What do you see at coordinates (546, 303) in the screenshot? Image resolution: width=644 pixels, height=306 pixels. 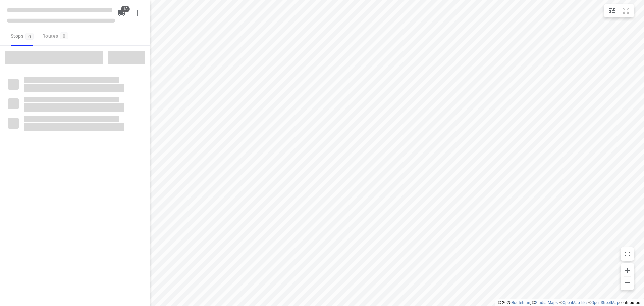 I see `a: Stadia Maps` at bounding box center [546, 303].